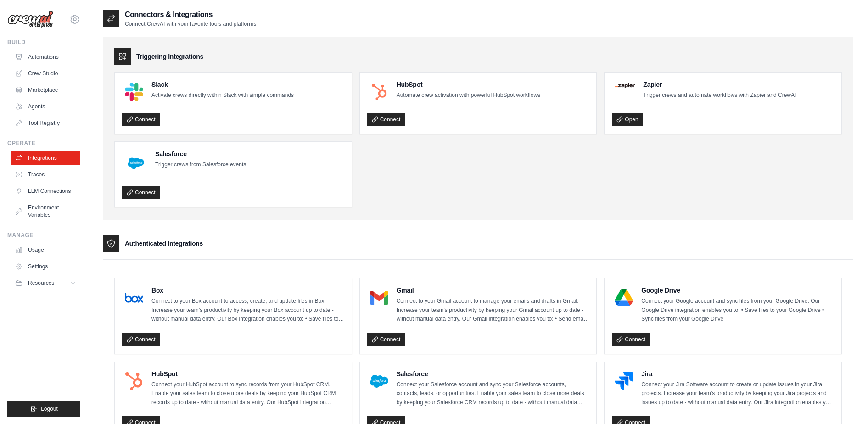 The image size is (868, 424). Describe the element at coordinates (30, 19) in the screenshot. I see `img: Logo` at that location.